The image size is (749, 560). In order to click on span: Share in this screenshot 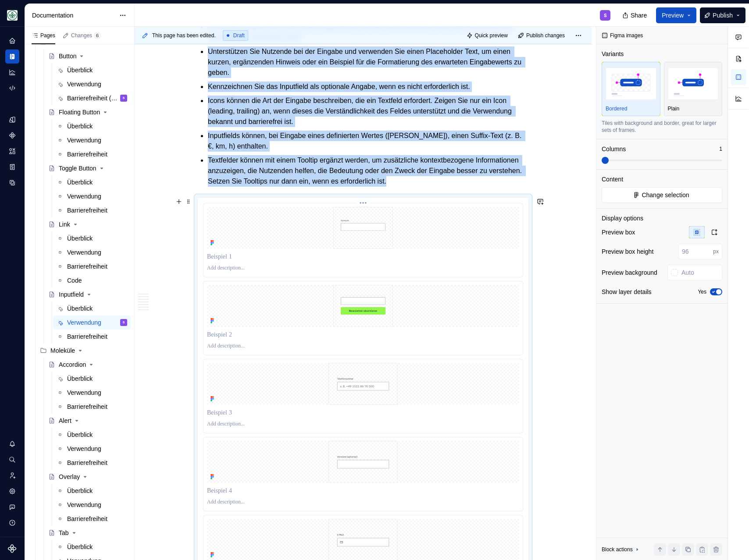, I will do `click(638, 15)`.